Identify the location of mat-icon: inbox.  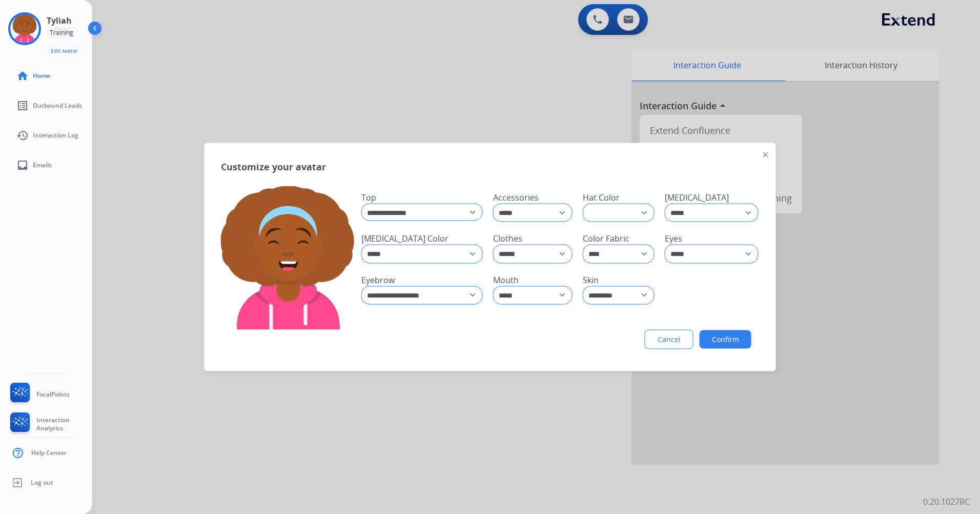
(23, 165).